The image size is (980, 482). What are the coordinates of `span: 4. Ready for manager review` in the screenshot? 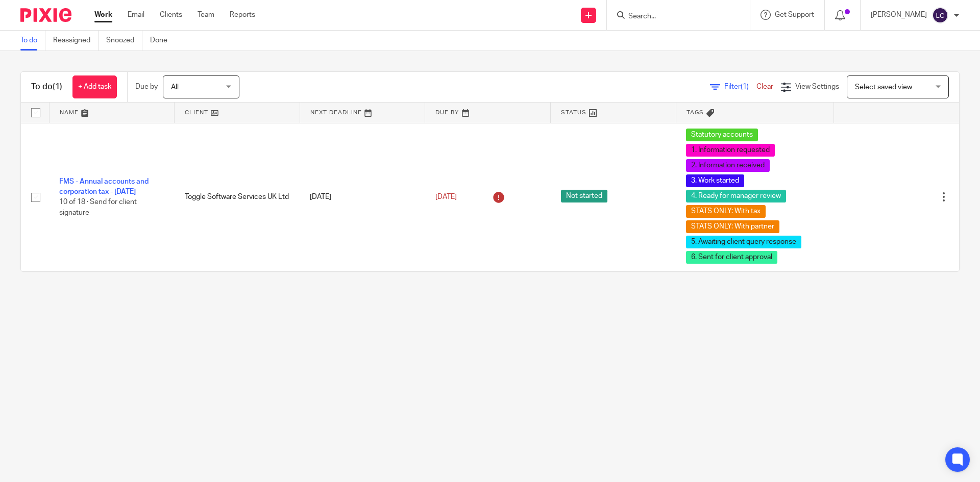 It's located at (736, 196).